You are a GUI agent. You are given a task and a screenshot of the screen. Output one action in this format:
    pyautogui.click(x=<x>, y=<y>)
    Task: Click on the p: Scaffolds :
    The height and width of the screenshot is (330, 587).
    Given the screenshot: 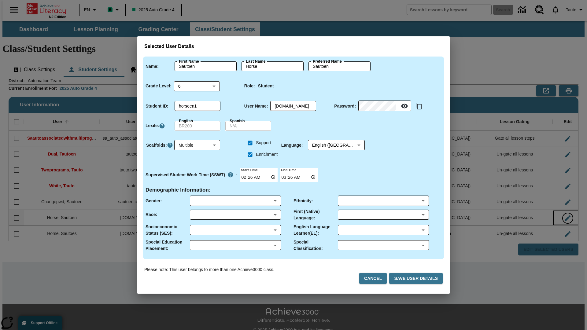 What is the action you would take?
    pyautogui.click(x=156, y=145)
    